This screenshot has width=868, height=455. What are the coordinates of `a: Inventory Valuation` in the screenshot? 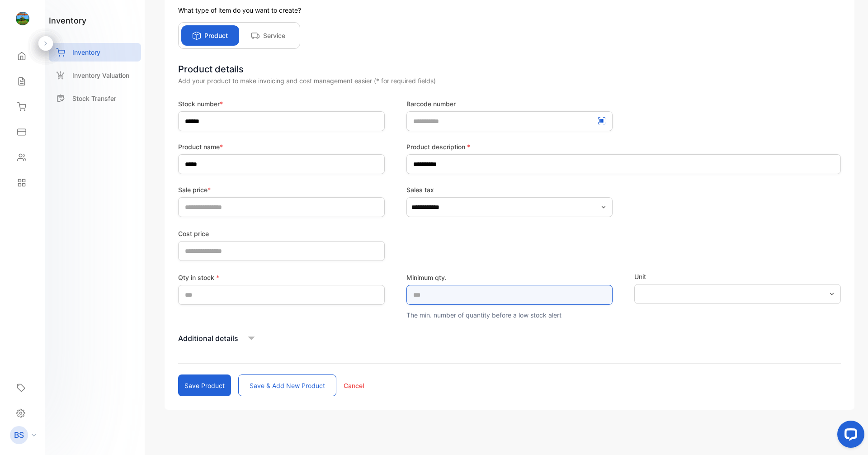 It's located at (95, 75).